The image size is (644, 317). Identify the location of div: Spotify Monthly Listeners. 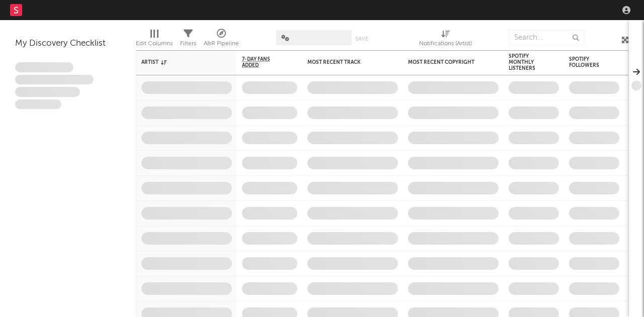
(526, 63).